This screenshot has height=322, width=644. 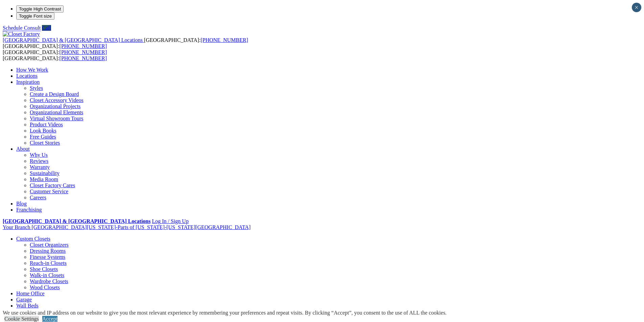 What do you see at coordinates (46, 124) in the screenshot?
I see `a: Product Videos` at bounding box center [46, 124].